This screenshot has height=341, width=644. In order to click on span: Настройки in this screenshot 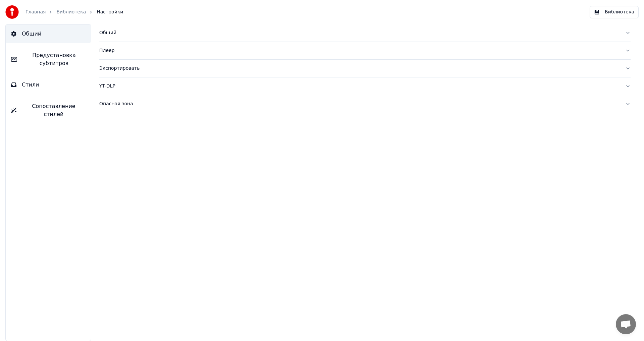, I will do `click(110, 12)`.